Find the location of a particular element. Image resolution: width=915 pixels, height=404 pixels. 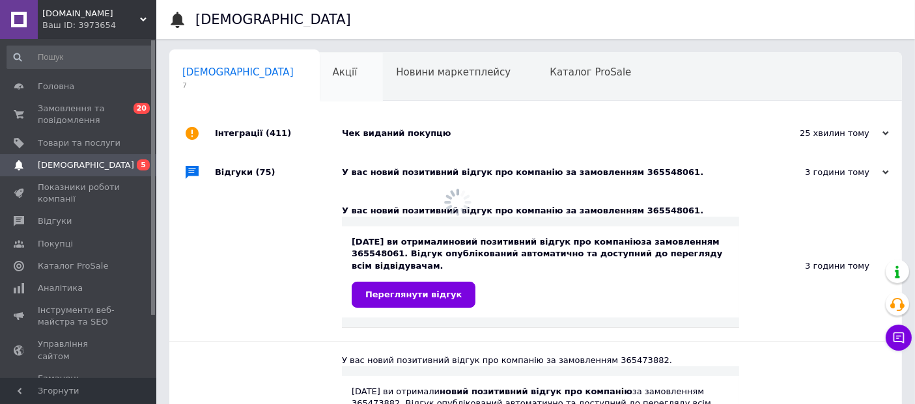

span: (411) is located at coordinates (278, 133).